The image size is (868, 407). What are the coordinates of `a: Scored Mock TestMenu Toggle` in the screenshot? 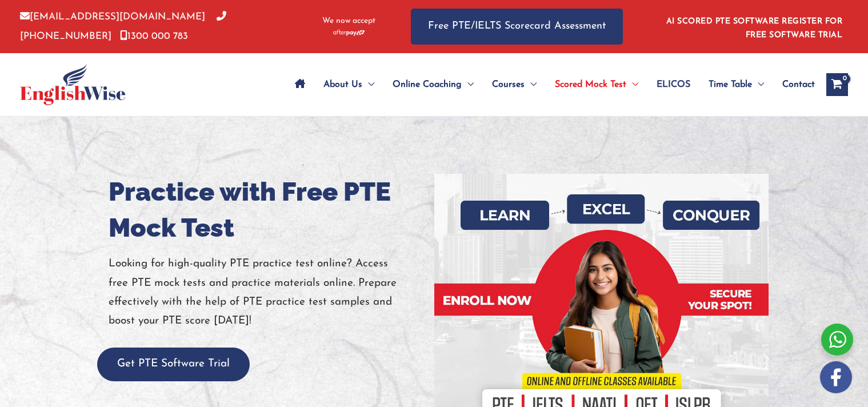 It's located at (596, 85).